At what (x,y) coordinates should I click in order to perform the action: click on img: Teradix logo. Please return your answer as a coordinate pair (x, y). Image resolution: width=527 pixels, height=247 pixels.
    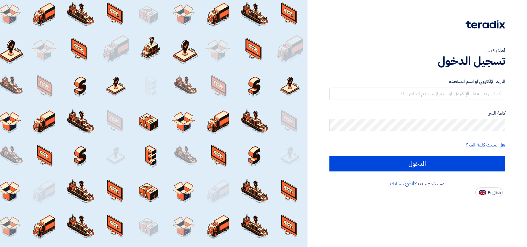
    Looking at the image, I should click on (486, 24).